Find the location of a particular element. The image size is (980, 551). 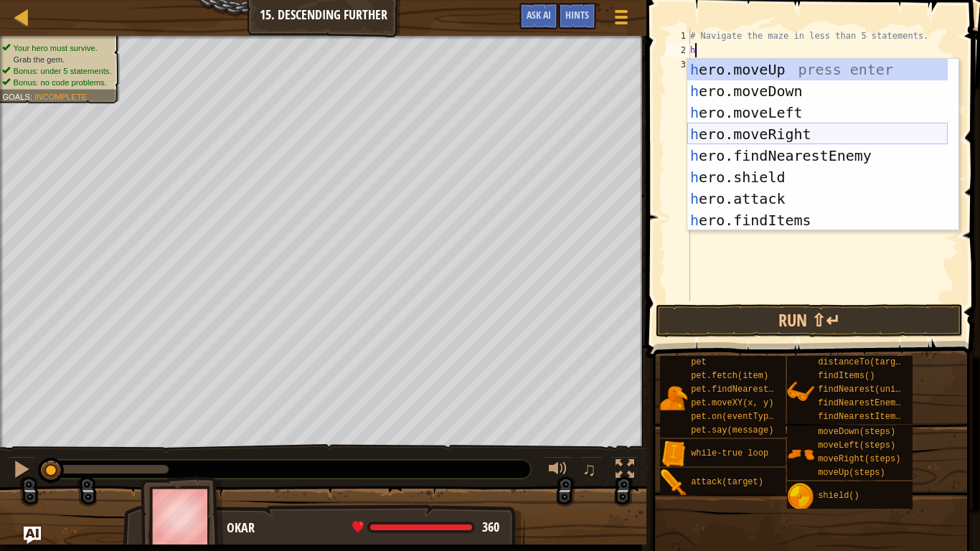

button: Adjust volume is located at coordinates (558, 470).